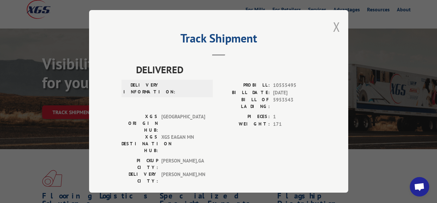 The height and width of the screenshot is (203, 437). Describe the element at coordinates (183, 144) in the screenshot. I see `span: XGS EAGAN MN` at that location.